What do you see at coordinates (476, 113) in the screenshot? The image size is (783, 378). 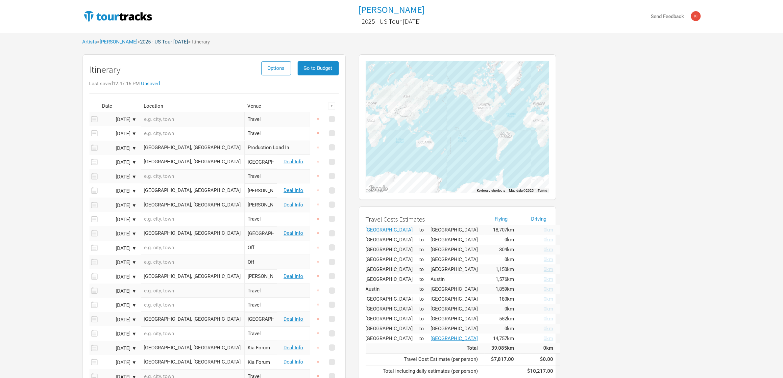 I see `div: Kia Forum, Los Angeles, United States` at bounding box center [476, 113].